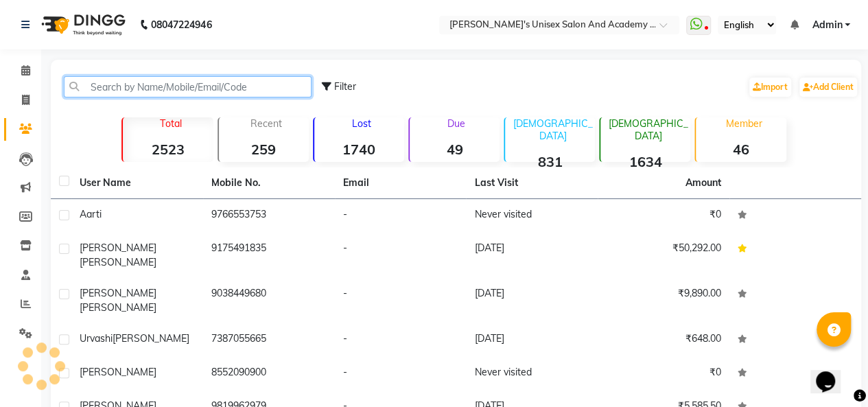  What do you see at coordinates (359, 149) in the screenshot?
I see `strong: 1740` at bounding box center [359, 149].